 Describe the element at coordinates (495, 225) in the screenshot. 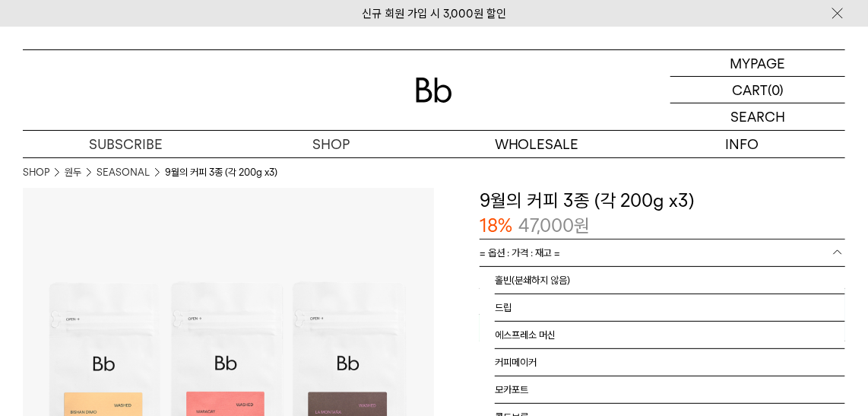

I see `p: 18%` at that location.